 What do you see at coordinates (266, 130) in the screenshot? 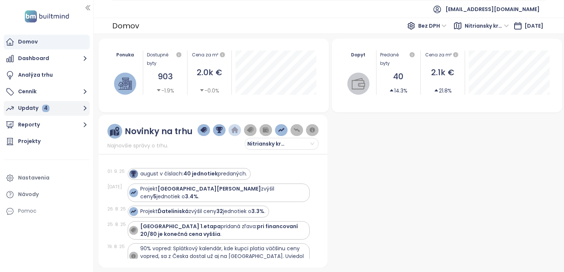
I see `img: wallet-dark-grey.png` at bounding box center [266, 130].